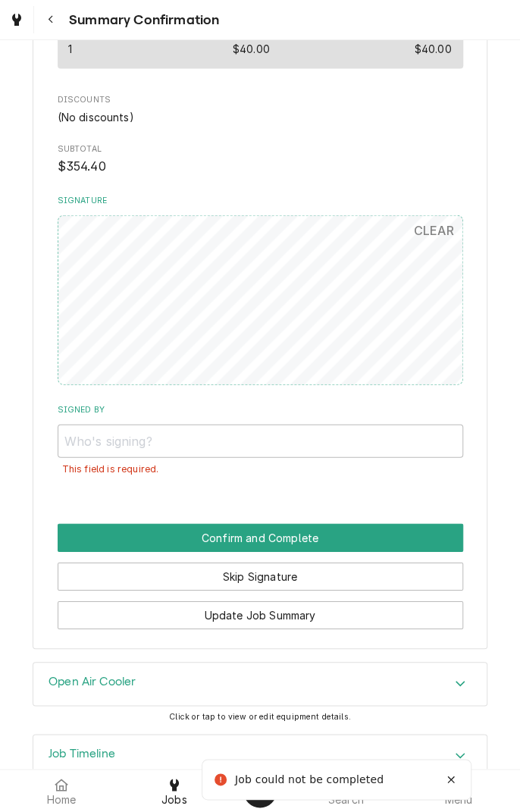  Describe the element at coordinates (260, 469) in the screenshot. I see `div: Field Errors` at that location.